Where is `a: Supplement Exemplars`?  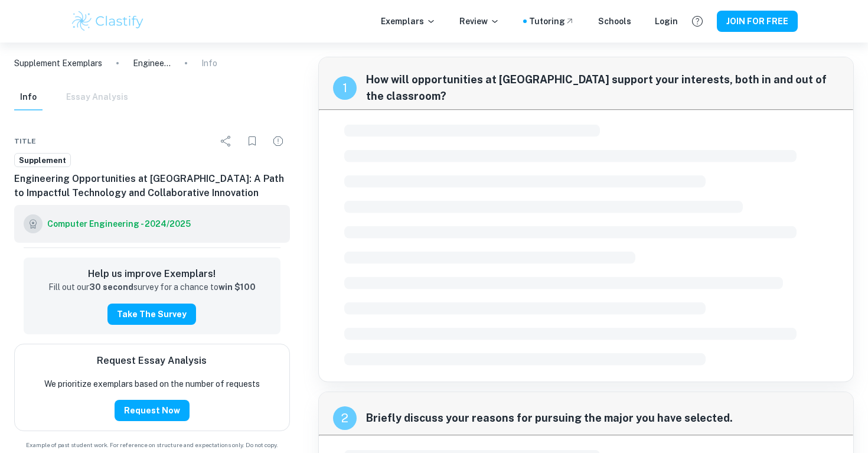 a: Supplement Exemplars is located at coordinates (58, 64).